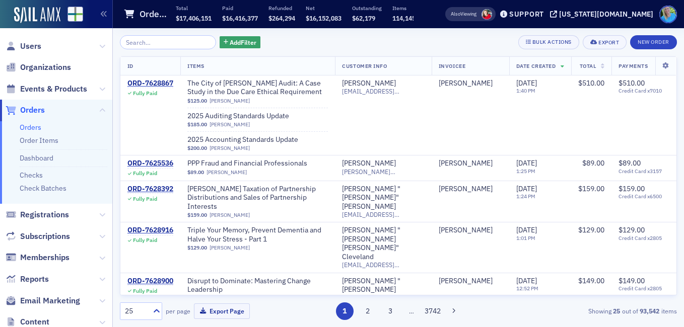  Describe the element at coordinates (433, 311) in the screenshot. I see `button: 3742` at that location.